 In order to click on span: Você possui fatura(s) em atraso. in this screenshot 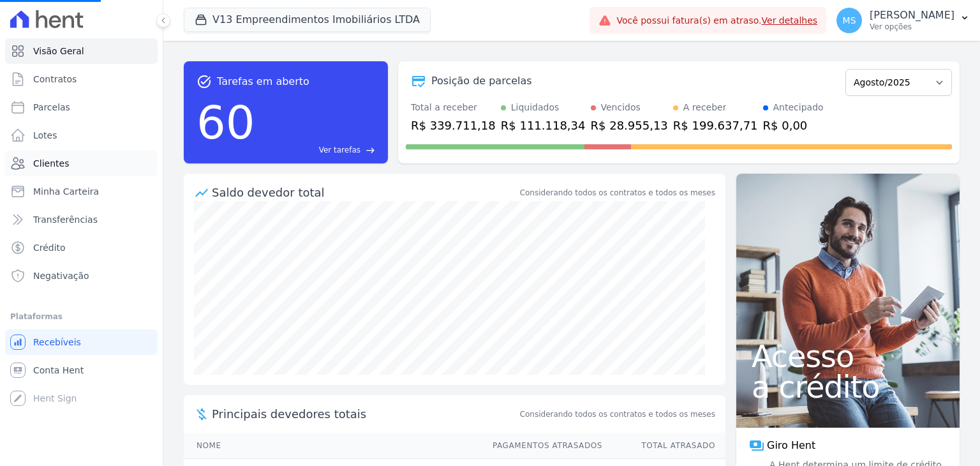, I will do `click(717, 20)`.